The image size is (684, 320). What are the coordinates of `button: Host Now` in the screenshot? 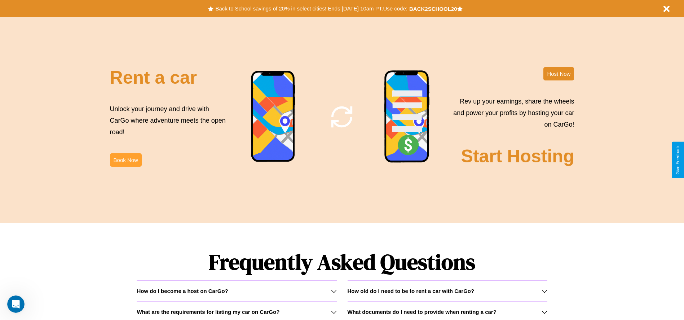 It's located at (558, 74).